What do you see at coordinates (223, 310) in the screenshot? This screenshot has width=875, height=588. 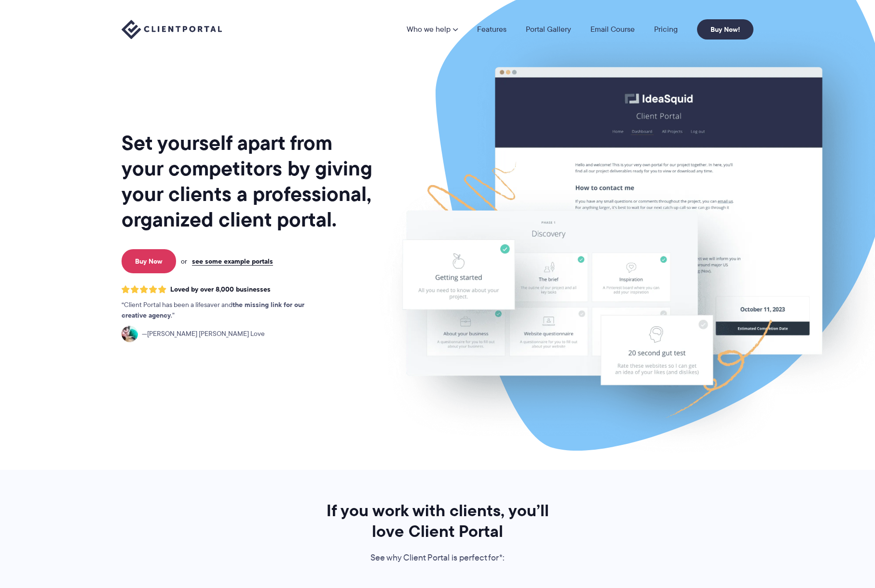 I see `p: Client Portal has been a lifesaver and .` at bounding box center [223, 310].